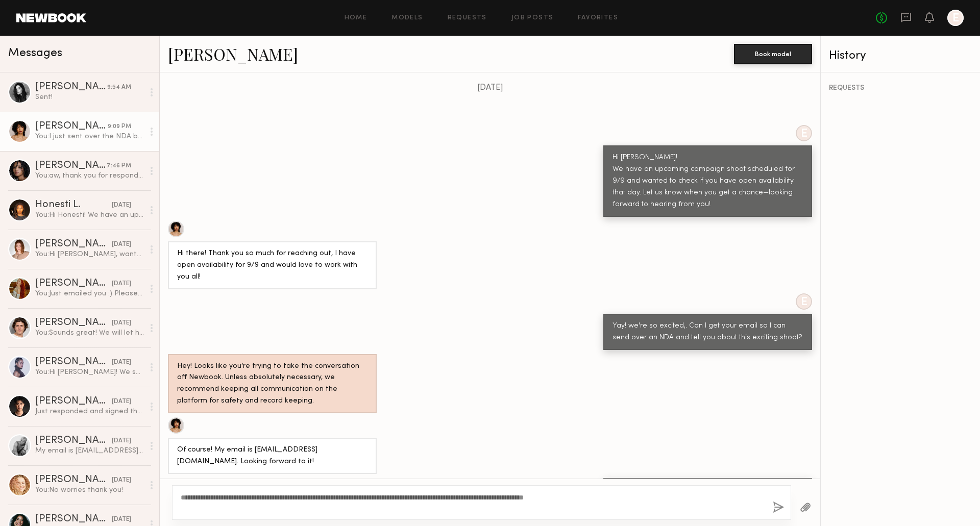  Describe the element at coordinates (90, 332) in the screenshot. I see `div: You: Sounds great! We will let her know :)` at that location.